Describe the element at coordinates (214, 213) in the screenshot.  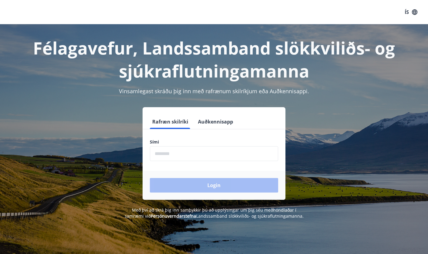
I see `span: Með því að skrá þig inn samþykkir þú að upplýsingar um þig séu meðhöndlaðar í samræmi við Landssa...` at that location.